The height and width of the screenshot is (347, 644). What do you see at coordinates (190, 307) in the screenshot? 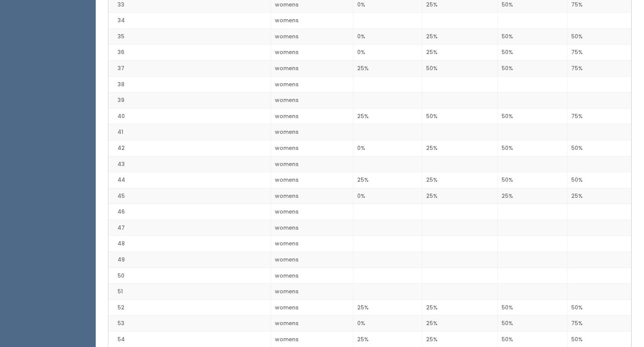
I see `td: 52` at bounding box center [190, 307].